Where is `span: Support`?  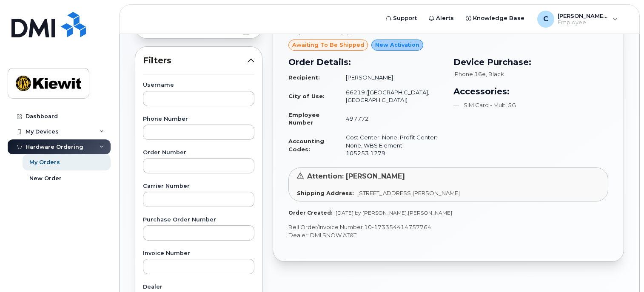
span: Support is located at coordinates (405, 18).